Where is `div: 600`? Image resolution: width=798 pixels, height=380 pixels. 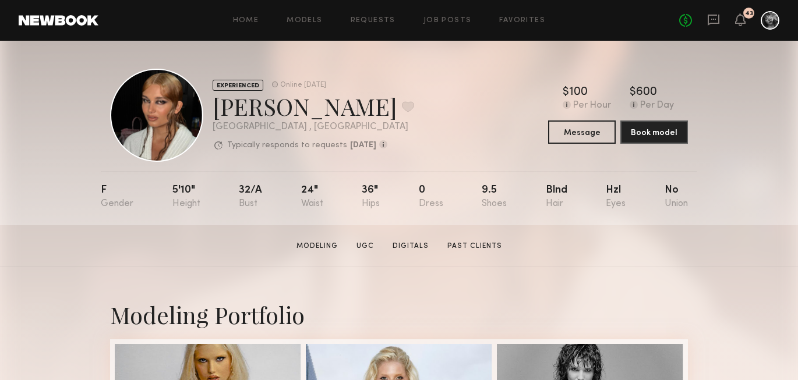 div: 600 is located at coordinates (646, 93).